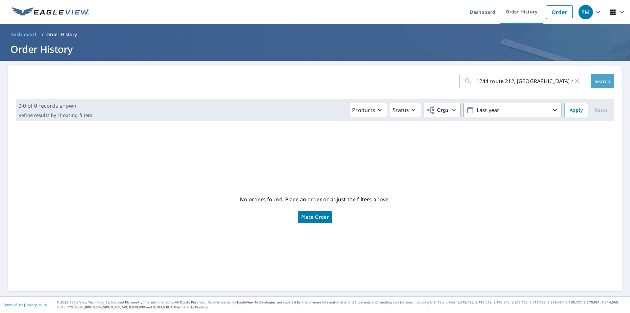 The width and height of the screenshot is (630, 313). I want to click on nav: breadcrumb, so click(315, 34).